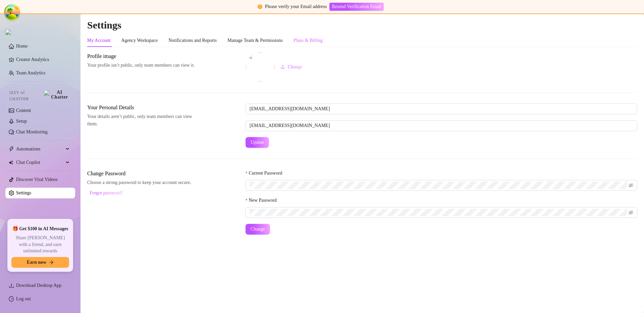 Image resolution: width=644 pixels, height=313 pixels. I want to click on img: Chat Copilot, so click(11, 163).